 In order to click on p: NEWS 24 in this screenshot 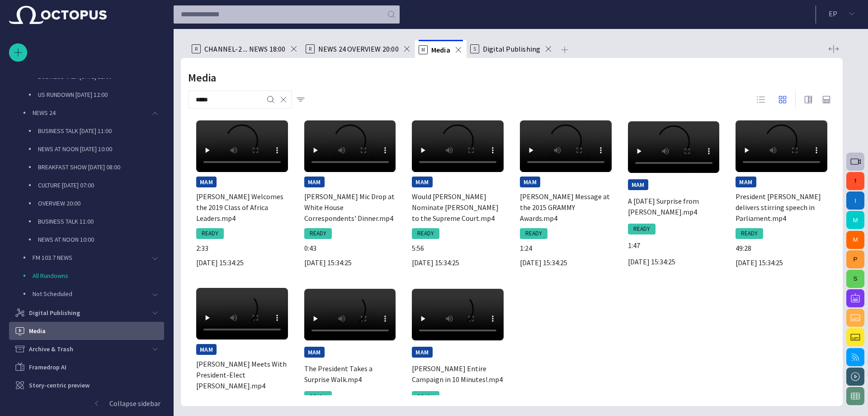, I will do `click(89, 113)`.